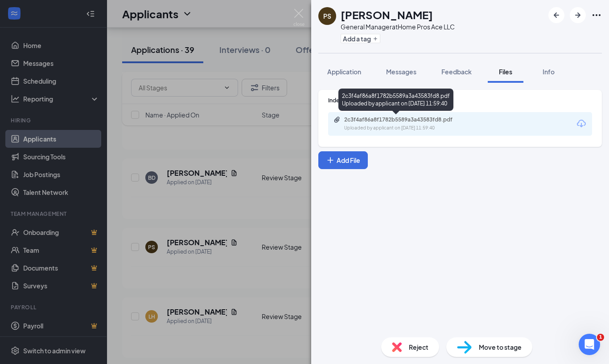 The width and height of the screenshot is (609, 364). I want to click on span: Reject, so click(419, 347).